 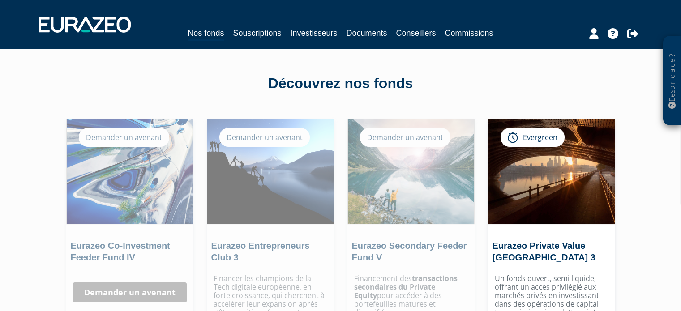 What do you see at coordinates (367, 33) in the screenshot?
I see `a: Documents` at bounding box center [367, 33].